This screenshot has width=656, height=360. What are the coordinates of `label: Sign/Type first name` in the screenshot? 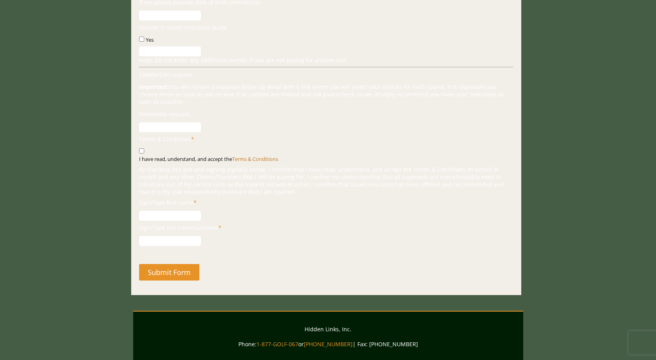 It's located at (168, 202).